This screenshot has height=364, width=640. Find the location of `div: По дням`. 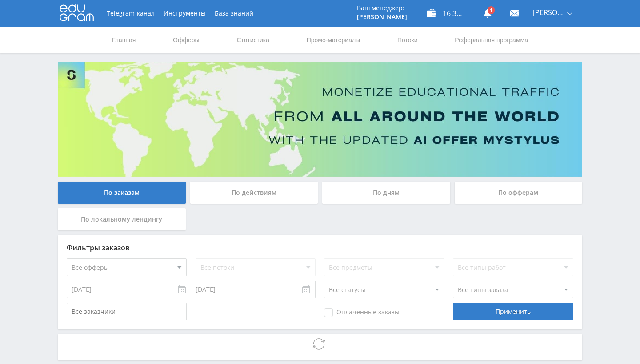

div: По дням is located at coordinates (386, 193).